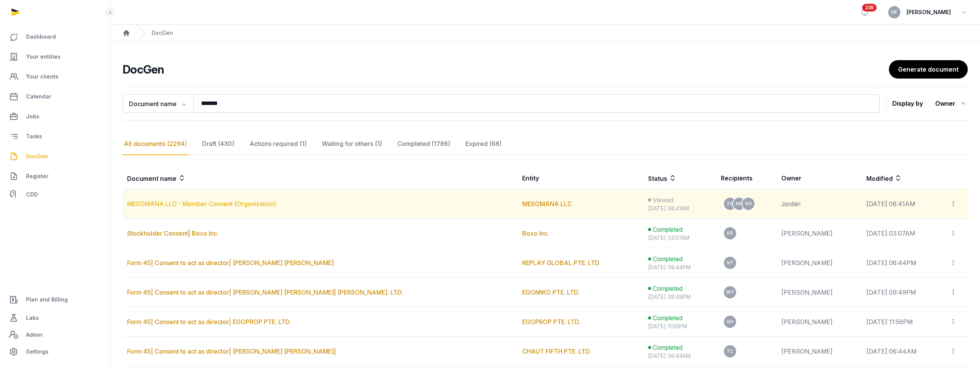 This screenshot has width=980, height=367. Describe the element at coordinates (55, 156) in the screenshot. I see `a: DocGen` at that location.